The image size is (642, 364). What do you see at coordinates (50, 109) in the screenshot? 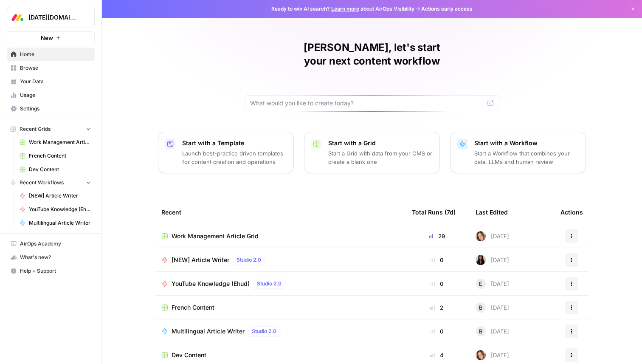
I see `a: Settings` at bounding box center [50, 109].